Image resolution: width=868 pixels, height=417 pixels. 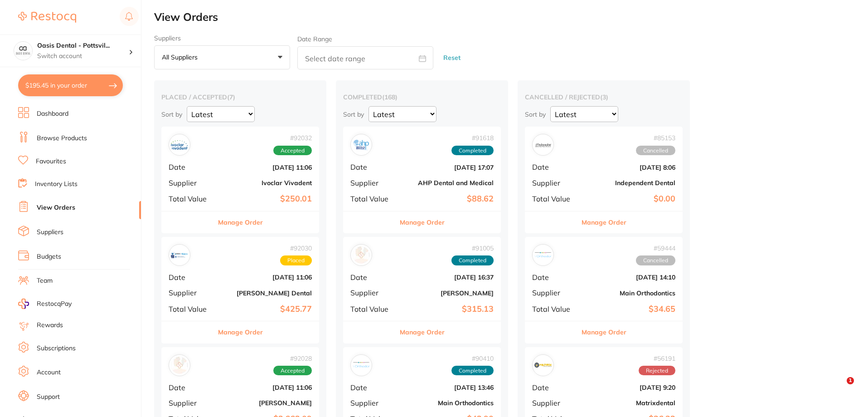 I want to click on span: # 91618, so click(x=472, y=138).